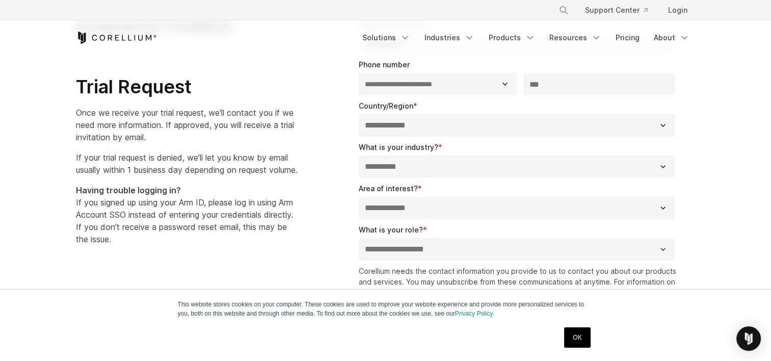 The width and height of the screenshot is (771, 361). I want to click on span: What is your role?, so click(391, 229).